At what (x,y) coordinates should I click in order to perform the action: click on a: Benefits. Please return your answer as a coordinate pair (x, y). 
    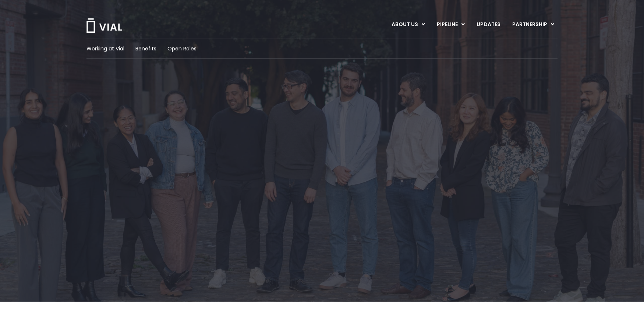
    Looking at the image, I should click on (146, 49).